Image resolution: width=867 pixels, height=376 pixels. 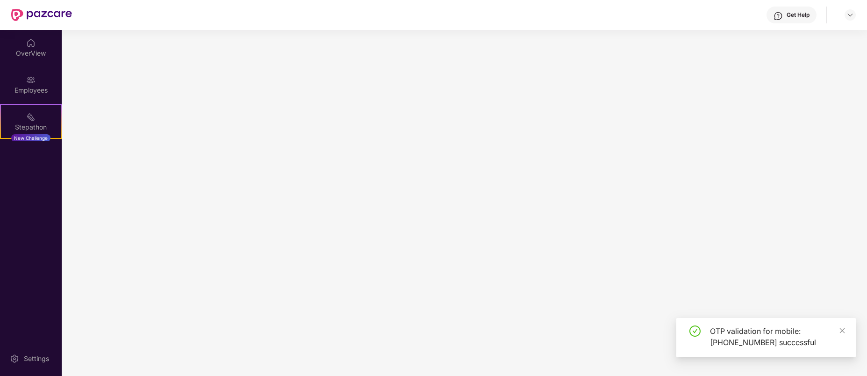 What do you see at coordinates (779, 16) in the screenshot?
I see `img: svg+xml;base64,PHN2ZyBpZD0iSGVscC0zMngzMiIgeG1sbnM9Imh0dHA6Ly93d3cudzMub3JnLzIwMDAvc3ZnIiB3aWR0aD...` at bounding box center [779, 16].